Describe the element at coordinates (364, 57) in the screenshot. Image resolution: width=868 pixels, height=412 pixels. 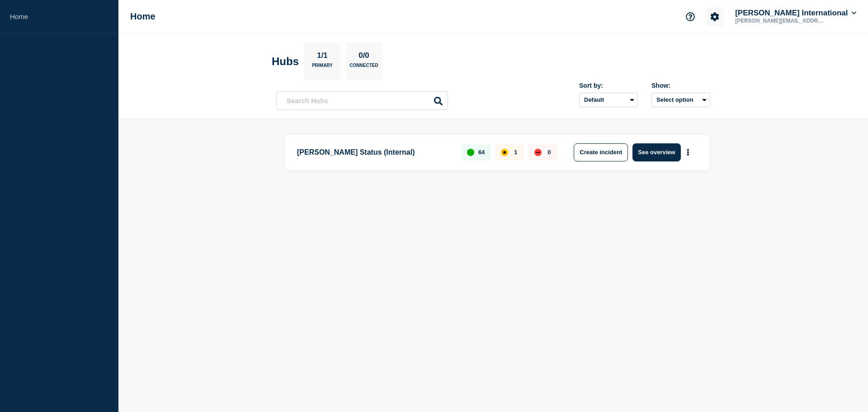
I see `p: 0/0` at that location.